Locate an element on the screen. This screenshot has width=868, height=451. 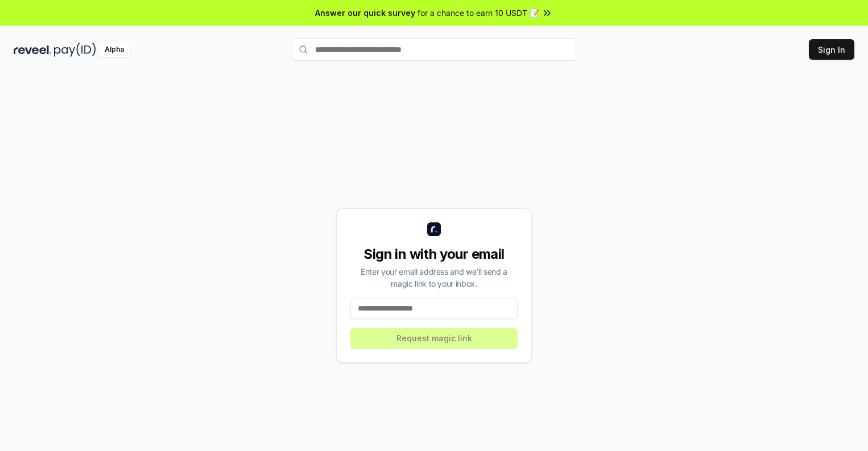
span: for a chance to earn 10 USDT 📝 is located at coordinates (478, 12).